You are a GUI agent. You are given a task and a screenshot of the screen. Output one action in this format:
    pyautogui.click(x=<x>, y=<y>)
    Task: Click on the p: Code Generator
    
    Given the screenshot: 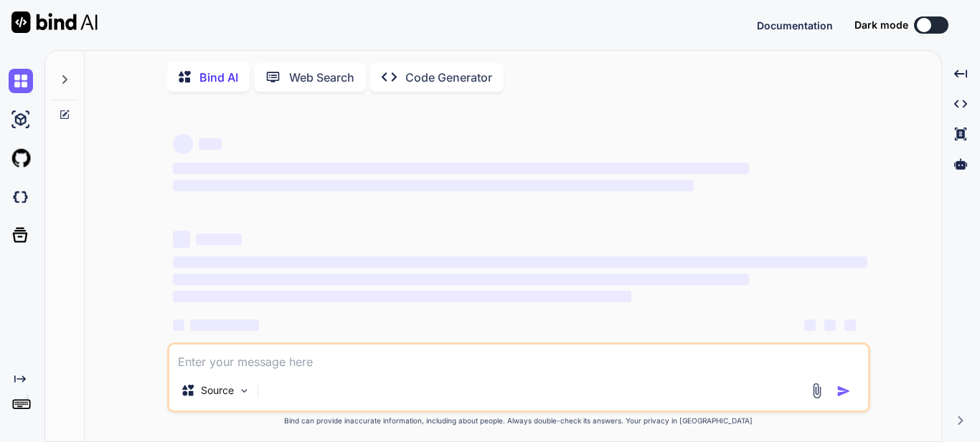 What is the action you would take?
    pyautogui.click(x=448, y=77)
    